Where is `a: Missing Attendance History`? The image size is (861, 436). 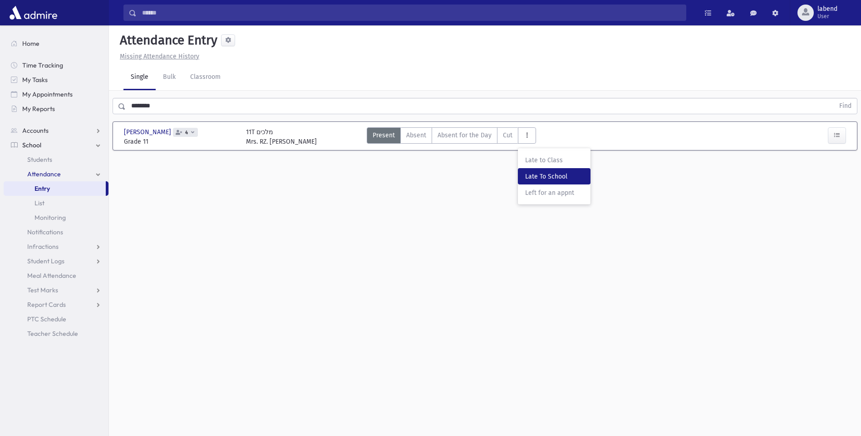 a: Missing Attendance History is located at coordinates (157, 56).